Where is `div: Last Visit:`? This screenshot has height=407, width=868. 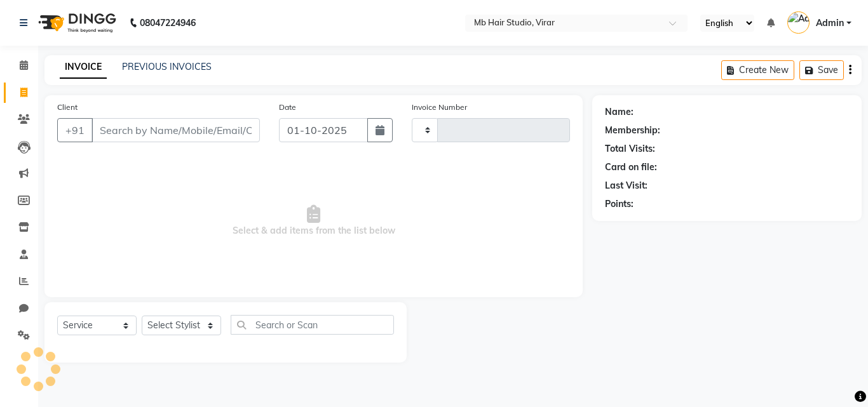
div: Last Visit: is located at coordinates (626, 186).